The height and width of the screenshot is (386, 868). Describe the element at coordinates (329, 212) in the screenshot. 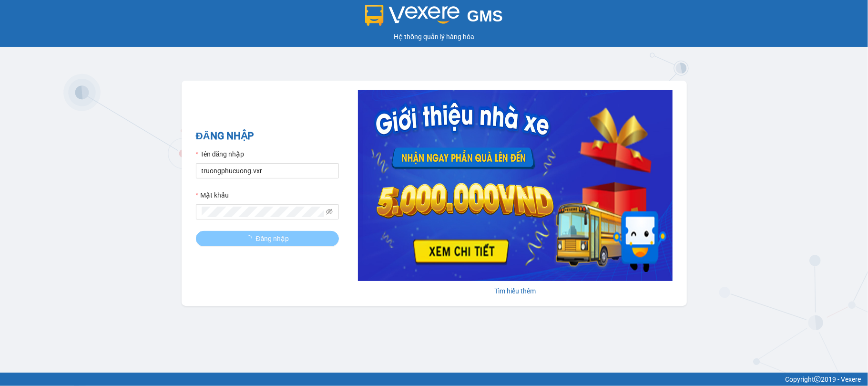

I see `span: eye-invisible` at that location.